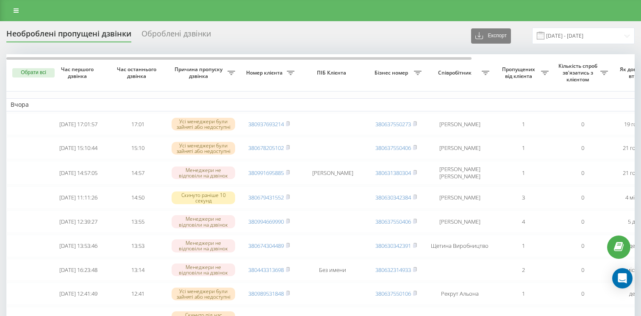 The width and height of the screenshot is (641, 316). I want to click on td: 17:01, so click(138, 124).